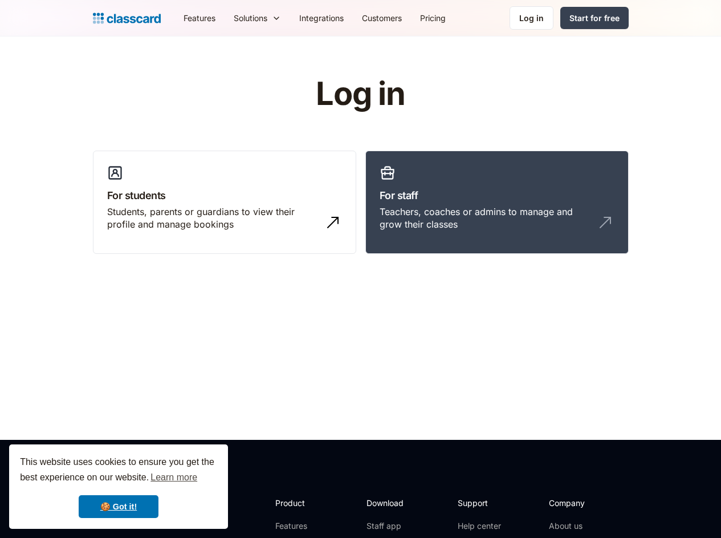 This screenshot has width=721, height=538. What do you see at coordinates (119, 470) in the screenshot?
I see `span: This website uses cookies to ensure you get the best experience on our website.` at bounding box center [119, 470].